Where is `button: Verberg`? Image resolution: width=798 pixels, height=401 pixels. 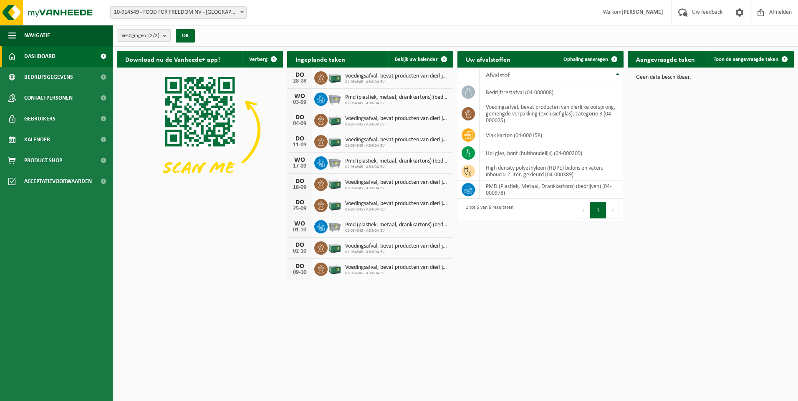
button: Verberg is located at coordinates (262, 59).